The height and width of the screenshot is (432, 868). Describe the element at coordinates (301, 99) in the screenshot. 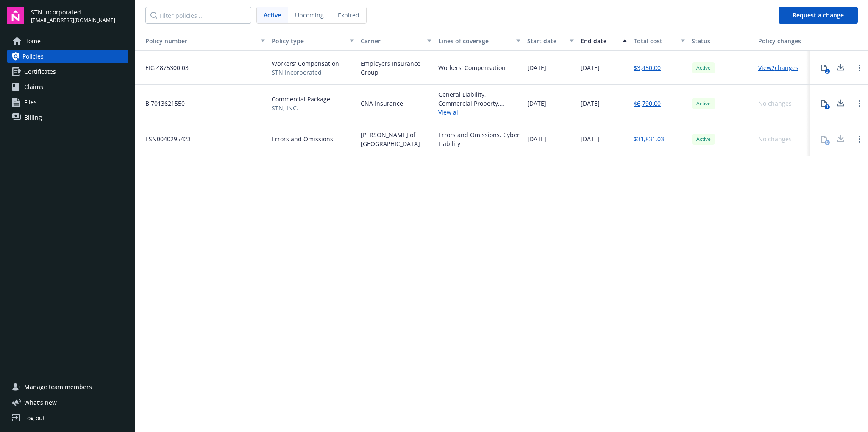

I see `span: Commercial Package` at that location.